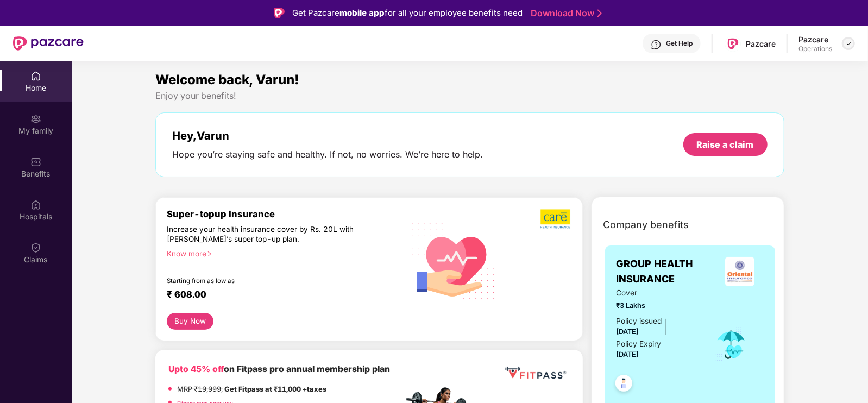  I want to click on img: svg+xml;base64,PHN2ZyBpZD0iQ2xhaW0iIHhtbG5zPSJodHRwOi8vd3d3LnczLm9yZy8yMDAwL3N2ZyIgd2lkdGg9IjIwIi..., so click(36, 248).